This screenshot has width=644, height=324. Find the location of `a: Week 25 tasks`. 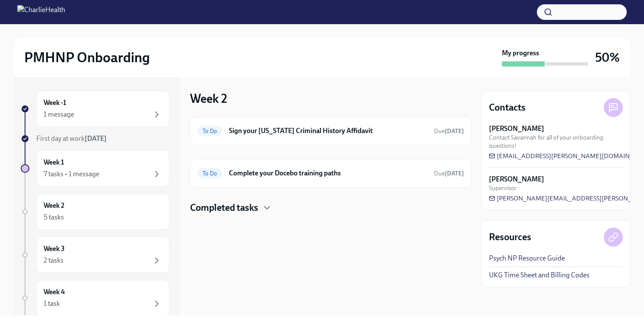

a: Week 25 tasks is located at coordinates (95, 211).